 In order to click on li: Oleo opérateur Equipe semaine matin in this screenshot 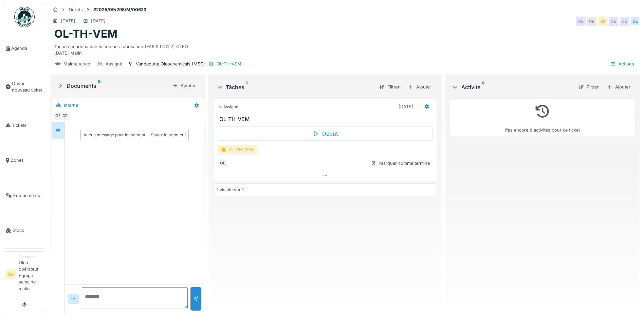, I will do `click(31, 274)`.